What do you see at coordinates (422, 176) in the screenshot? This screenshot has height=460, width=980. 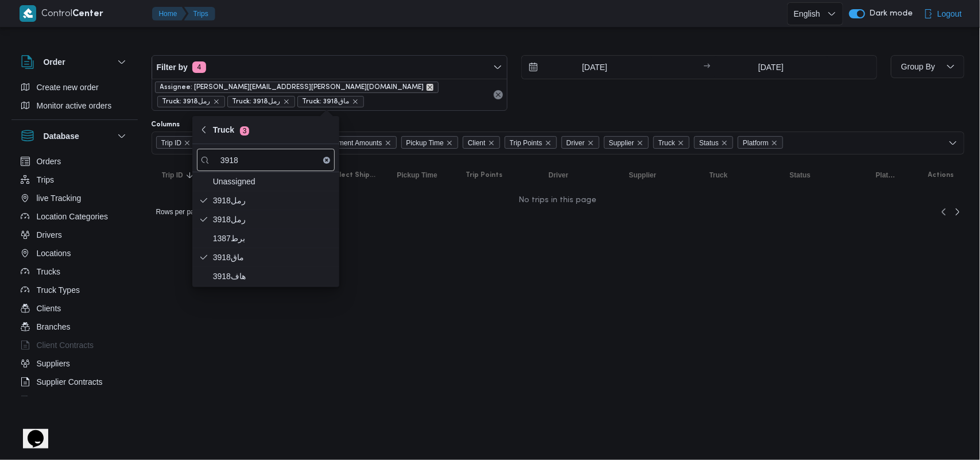 I see `button: Pickup Time` at bounding box center [422, 176].